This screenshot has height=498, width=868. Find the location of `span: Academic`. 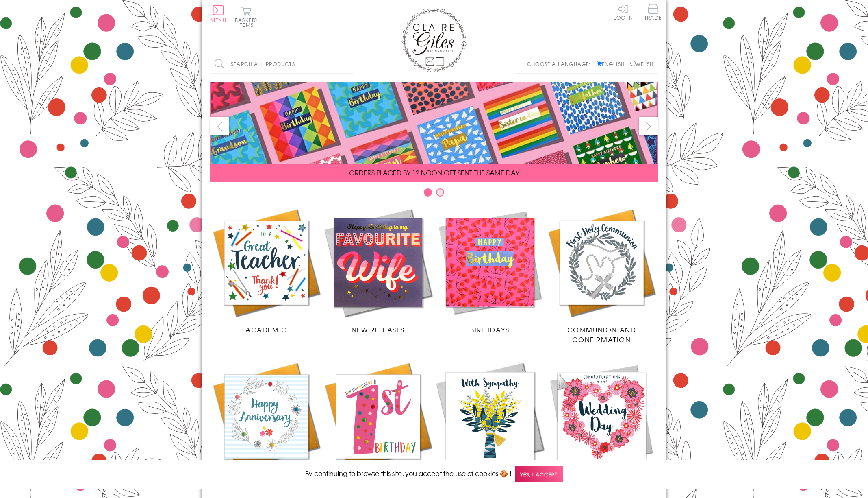

span: Academic is located at coordinates (267, 330).